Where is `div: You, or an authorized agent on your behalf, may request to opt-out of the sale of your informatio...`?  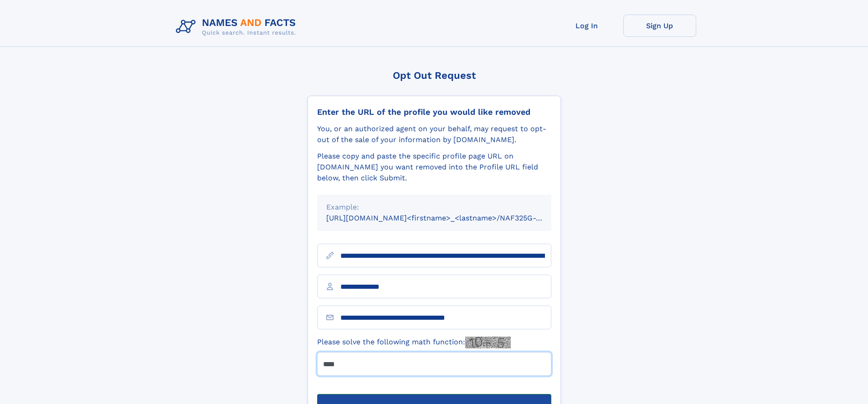
div: You, or an authorized agent on your behalf, may request to opt-out of the sale of your informatio... is located at coordinates (434, 134).